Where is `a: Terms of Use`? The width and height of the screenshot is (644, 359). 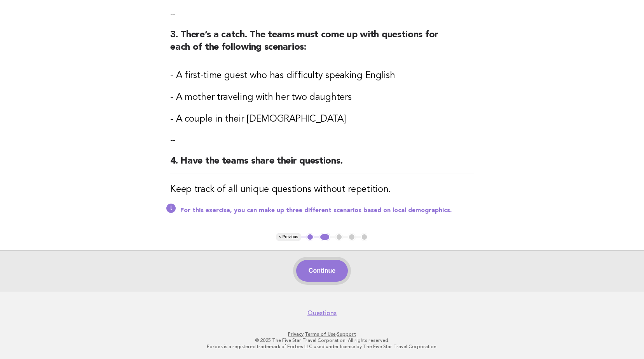 a: Terms of Use is located at coordinates (320, 334).